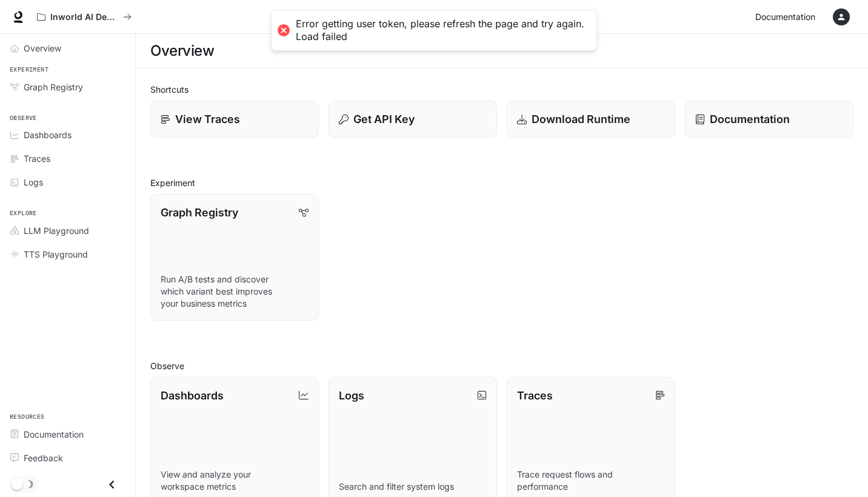 This screenshot has width=868, height=497. I want to click on p: Download Runtime, so click(580, 119).